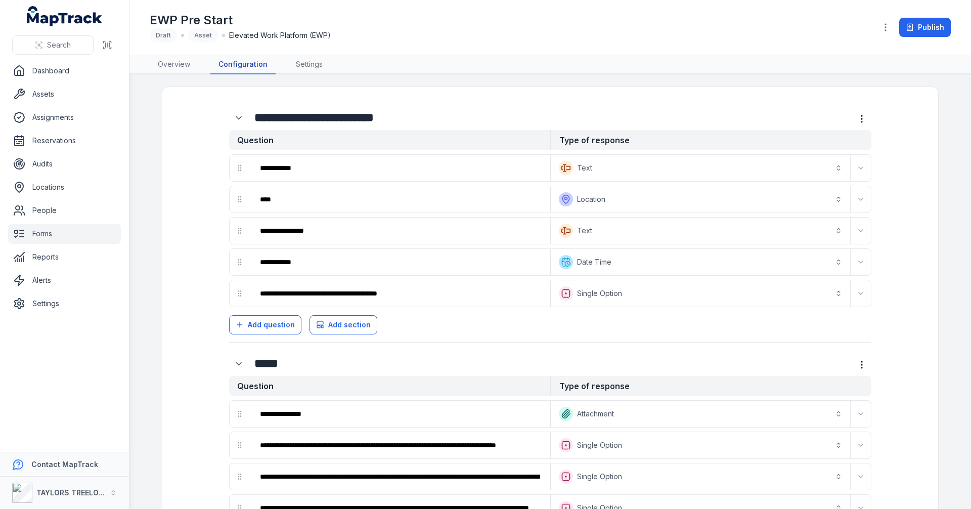  Describe the element at coordinates (64, 234) in the screenshot. I see `a: Forms` at that location.